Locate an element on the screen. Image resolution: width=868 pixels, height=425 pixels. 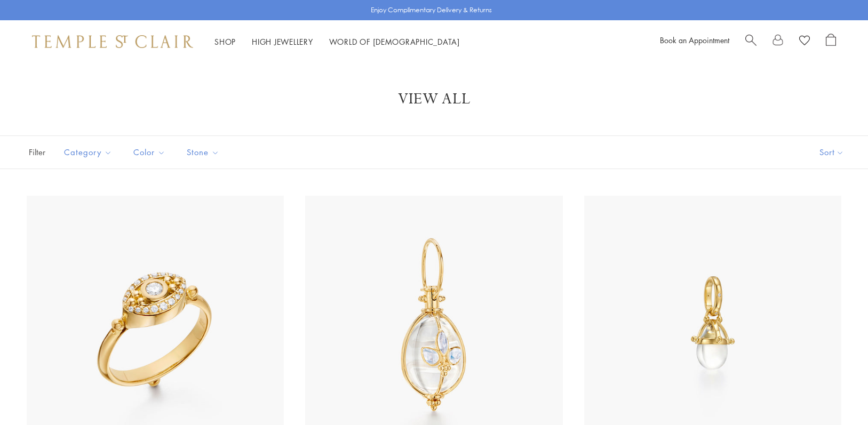
span: Stone is located at coordinates (204, 152).